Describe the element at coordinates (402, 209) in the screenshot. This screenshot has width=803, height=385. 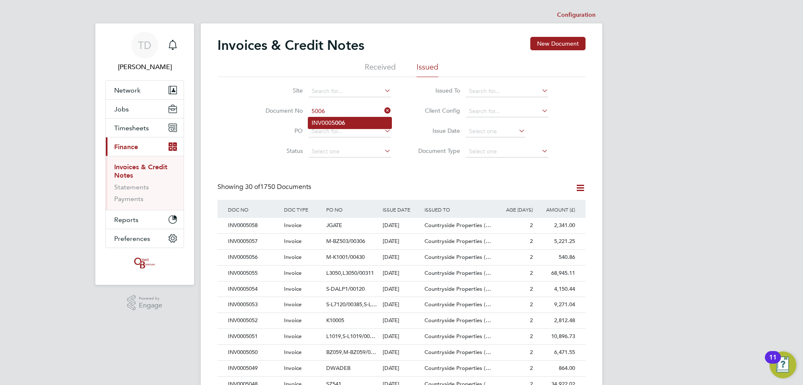
I see `div: ISSUE DATE` at that location.